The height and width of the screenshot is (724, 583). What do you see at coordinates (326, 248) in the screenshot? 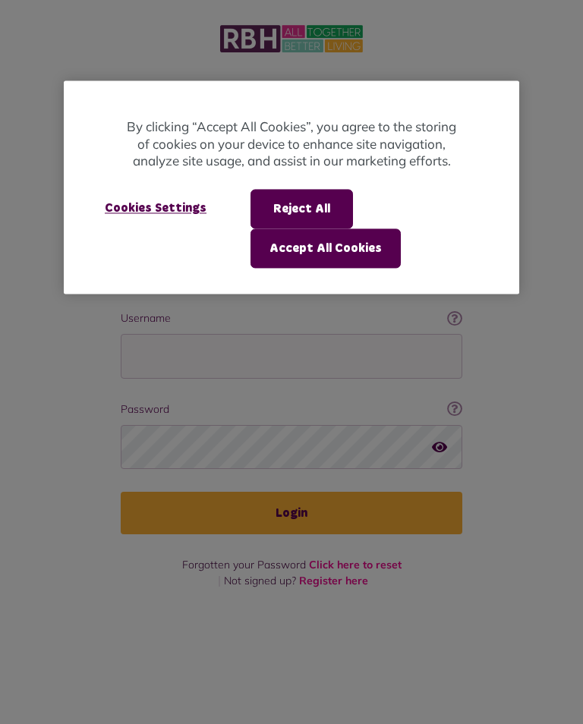
I see `button: Accept All Cookies` at bounding box center [326, 248].